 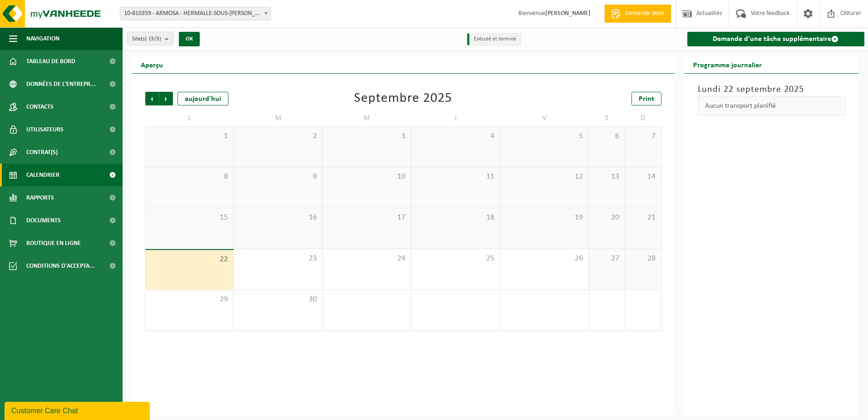 I want to click on span: 2, so click(x=278, y=136).